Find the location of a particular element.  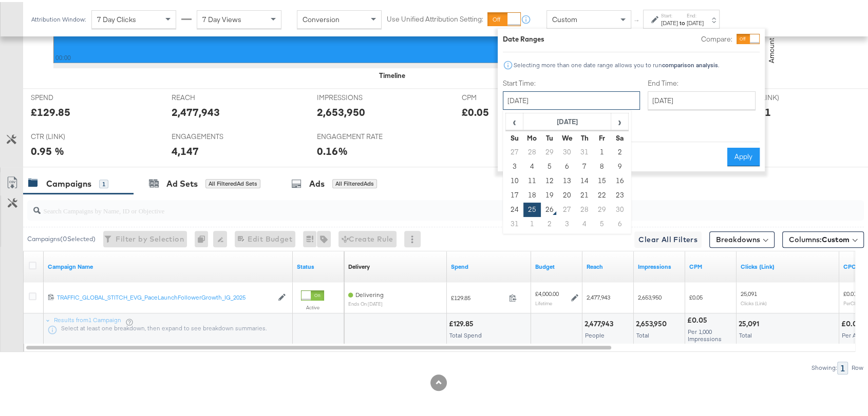

sub: Lifetime is located at coordinates (544, 301).